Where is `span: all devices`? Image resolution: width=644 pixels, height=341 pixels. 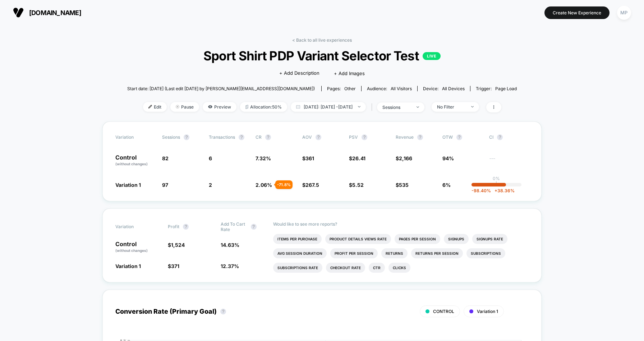
span: all devices is located at coordinates (454, 88).